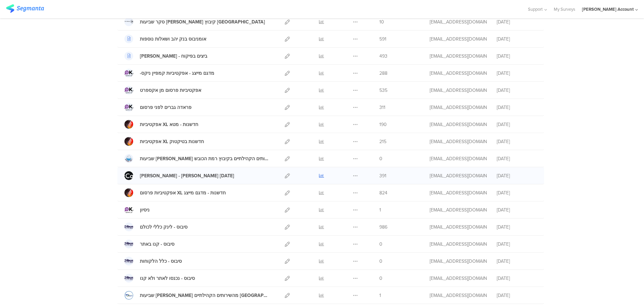 The height and width of the screenshot is (308, 644). Describe the element at coordinates (25, 8) in the screenshot. I see `img: segmanta logo` at that location.